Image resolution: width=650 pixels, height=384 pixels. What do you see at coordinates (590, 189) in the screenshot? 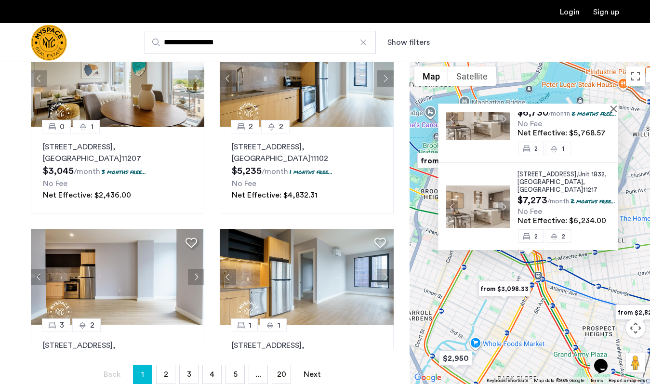
I see `span: 11217` at bounding box center [590, 189].